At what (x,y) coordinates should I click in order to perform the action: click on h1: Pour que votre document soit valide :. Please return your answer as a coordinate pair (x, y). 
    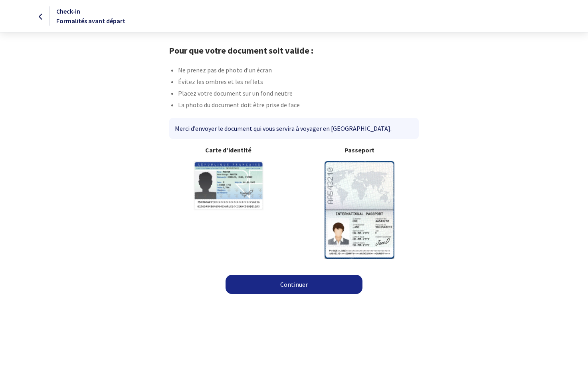
    Looking at the image, I should click on (294, 50).